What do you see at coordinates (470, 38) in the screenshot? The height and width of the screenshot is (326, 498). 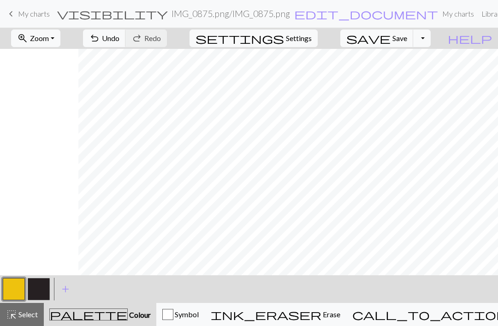 I see `span: help` at bounding box center [470, 38].